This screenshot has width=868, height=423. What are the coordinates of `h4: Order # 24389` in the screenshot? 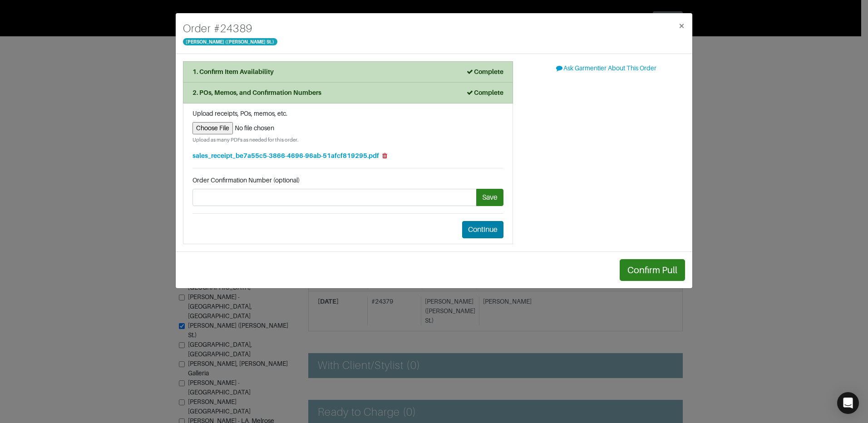 It's located at (230, 28).